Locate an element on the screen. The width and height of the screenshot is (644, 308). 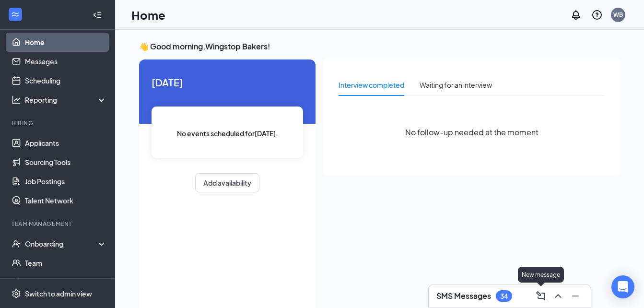
svg: WorkstreamLogo is located at coordinates (16, 15).